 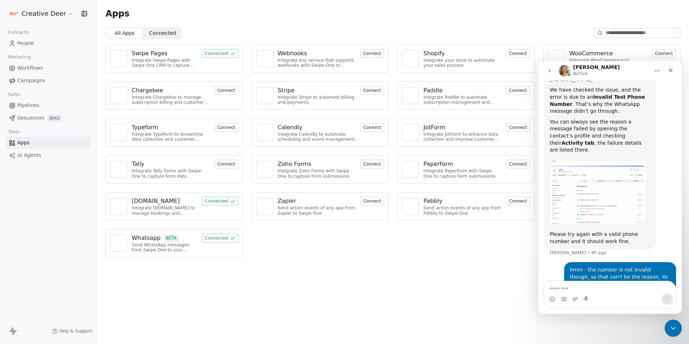 I want to click on div: Typeform, so click(x=145, y=127).